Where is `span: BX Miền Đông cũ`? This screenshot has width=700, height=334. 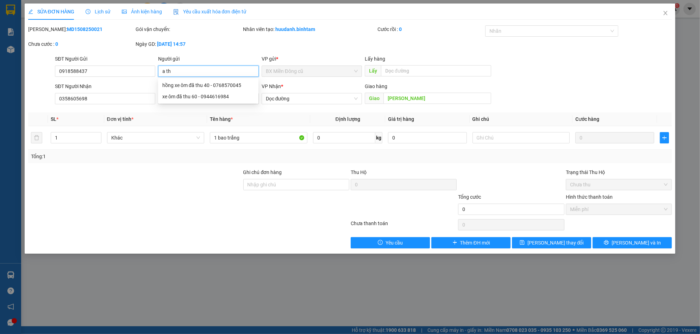
span: BX Miền Đông cũ is located at coordinates (312, 71).